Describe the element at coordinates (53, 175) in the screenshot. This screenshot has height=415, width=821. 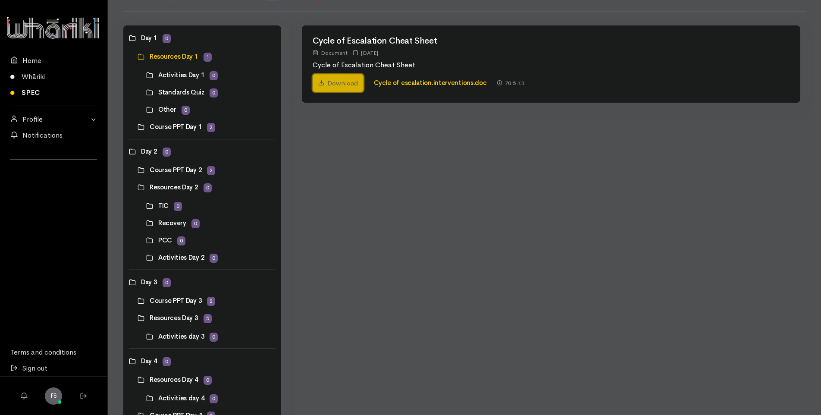
I see `div: Follow us on LinkedIn` at that location.